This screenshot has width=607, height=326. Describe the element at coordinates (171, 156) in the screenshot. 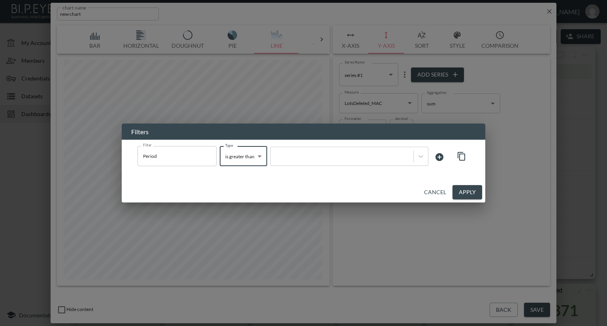

I see `input: Filter` at that location.